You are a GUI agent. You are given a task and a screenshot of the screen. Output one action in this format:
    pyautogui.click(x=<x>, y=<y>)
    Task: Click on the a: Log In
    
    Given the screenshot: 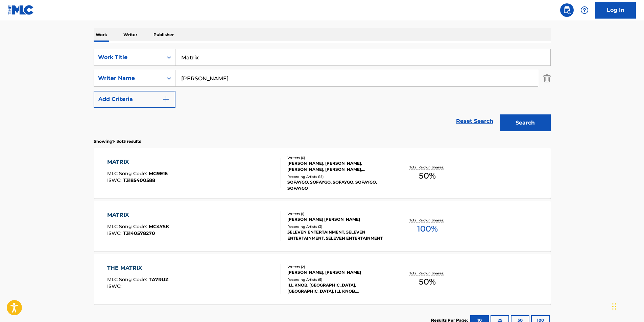 What is the action you would take?
    pyautogui.click(x=616, y=10)
    